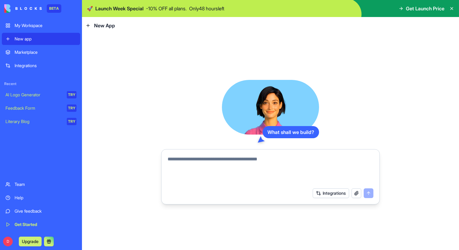 The image size is (459, 250). I want to click on div: AI Logo Generator, so click(34, 95).